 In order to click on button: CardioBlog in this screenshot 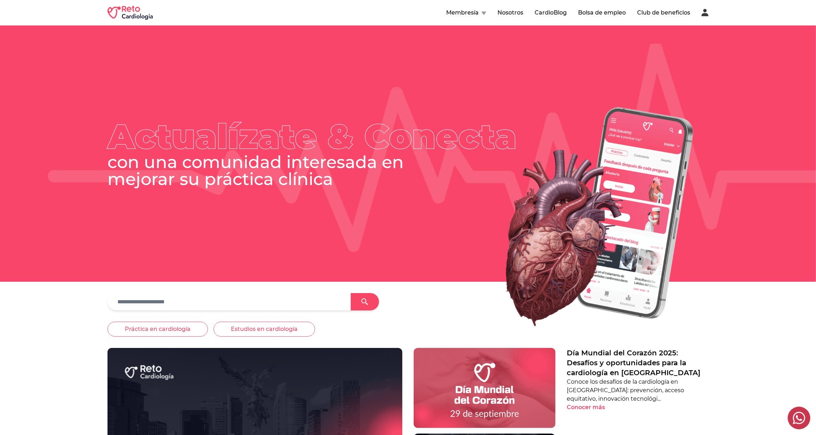, I will do `click(550, 13)`.